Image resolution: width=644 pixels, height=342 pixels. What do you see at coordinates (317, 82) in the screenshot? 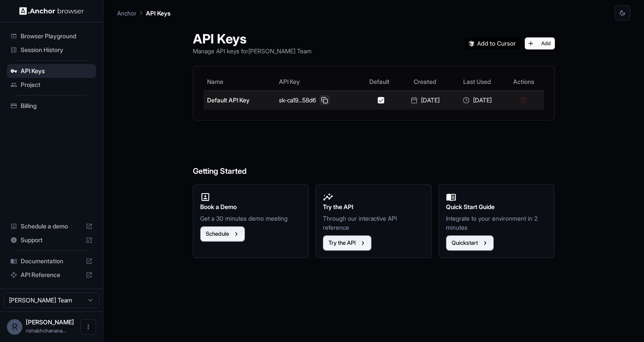
I see `th: API Key` at bounding box center [317, 82].